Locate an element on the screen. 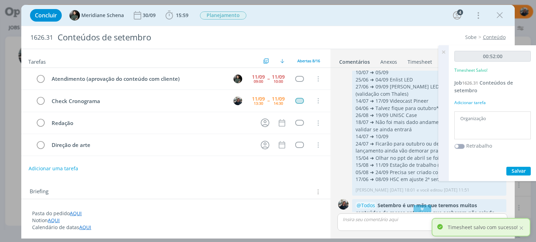 The height and width of the screenshot is (242, 536). p: 04/06 ➜ Talvez fique para outubro* is located at coordinates (429, 108).